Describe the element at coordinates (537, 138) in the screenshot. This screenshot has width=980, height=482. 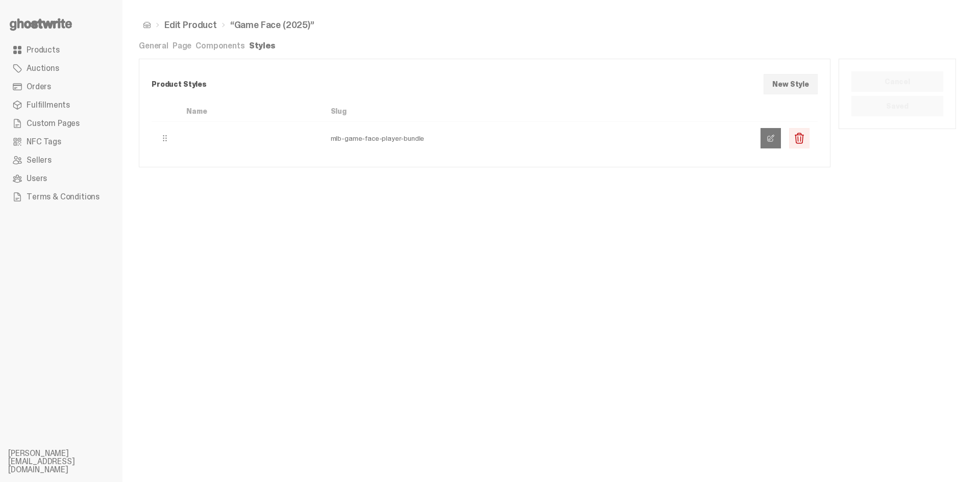
I see `td: mlb-game-face-player-bundle` at that location.